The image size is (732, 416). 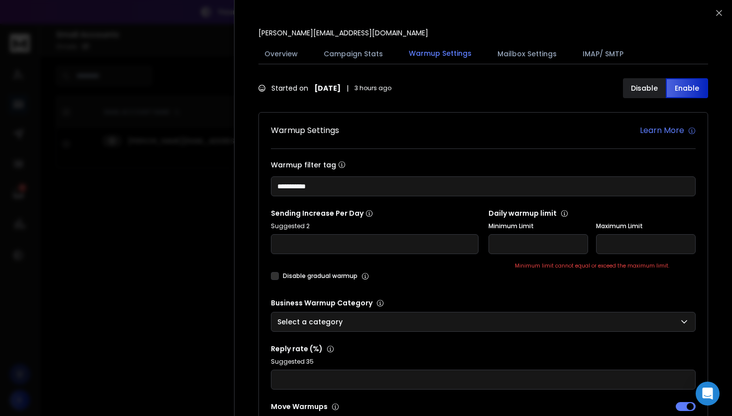 I want to click on button: DisableEnable, so click(x=665, y=88).